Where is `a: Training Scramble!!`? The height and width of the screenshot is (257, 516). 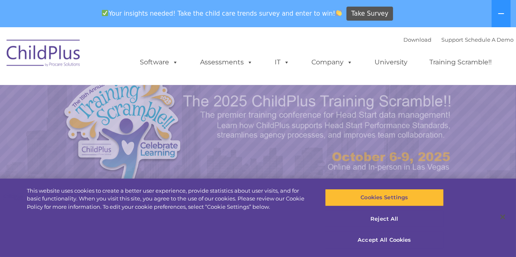 a: Training Scramble!! is located at coordinates (461, 62).